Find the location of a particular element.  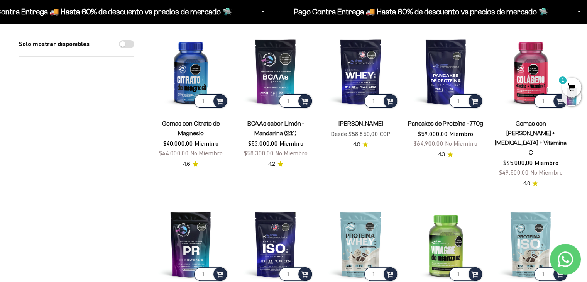

p: Pago Contra Entrega 🚚 Hasta 60% de descuento vs precios de mercado 🛸 is located at coordinates (420, 12).